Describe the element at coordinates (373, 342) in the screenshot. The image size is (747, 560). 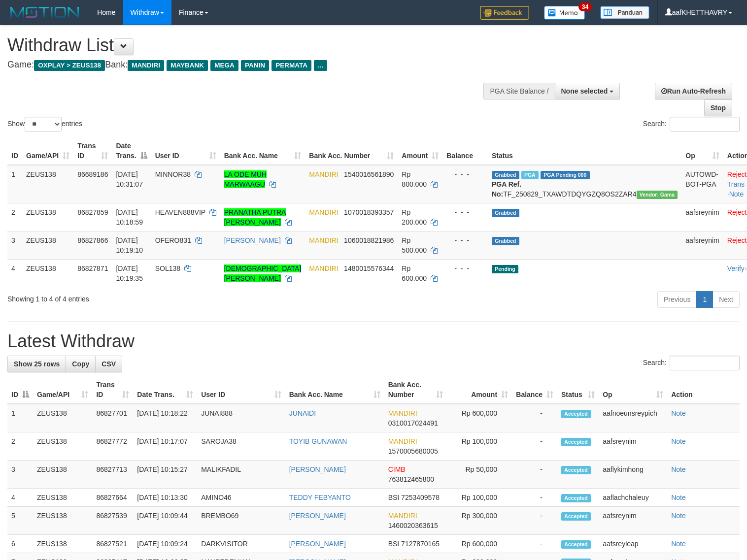
I see `h1: Latest Withdraw` at that location.